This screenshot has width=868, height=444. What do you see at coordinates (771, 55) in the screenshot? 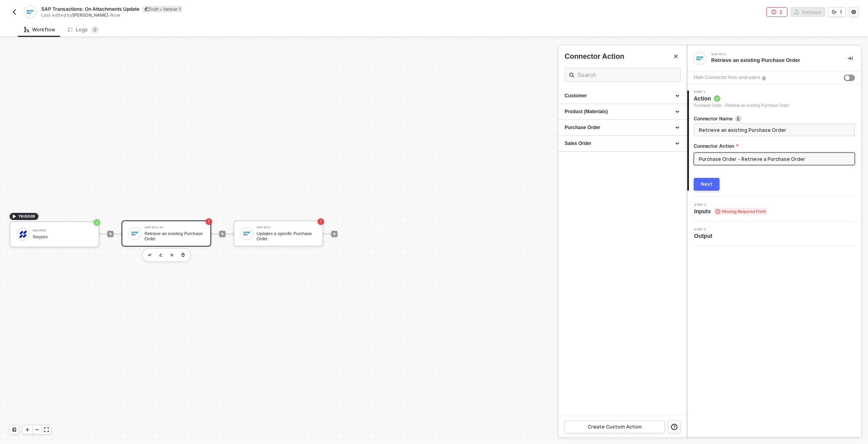
I see `div: SAP ECC` at bounding box center [771, 55].